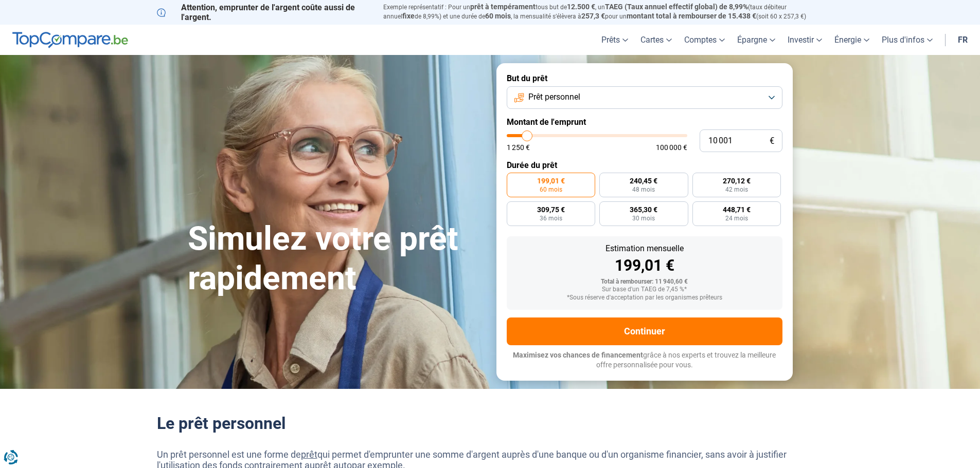  What do you see at coordinates (644, 248) in the screenshot?
I see `div: Estimation mensuelle` at bounding box center [644, 248].